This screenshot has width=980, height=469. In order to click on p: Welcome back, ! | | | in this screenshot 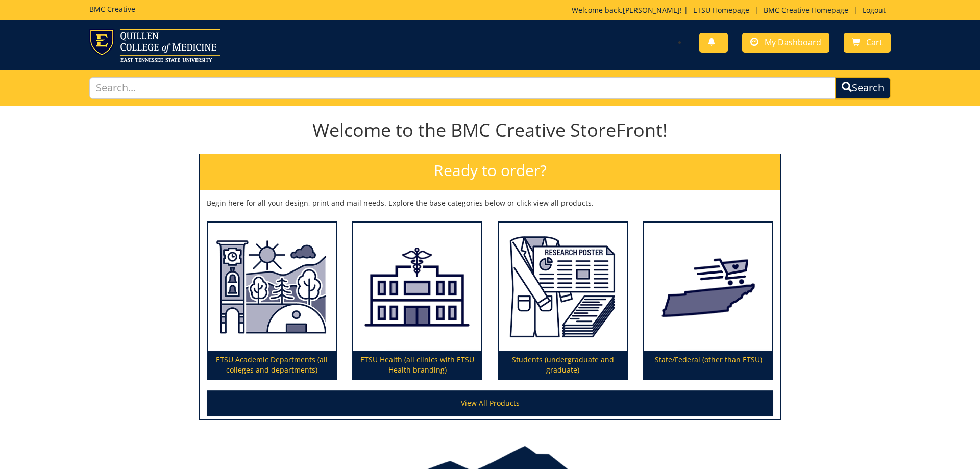, I will do `click(731, 10)`.